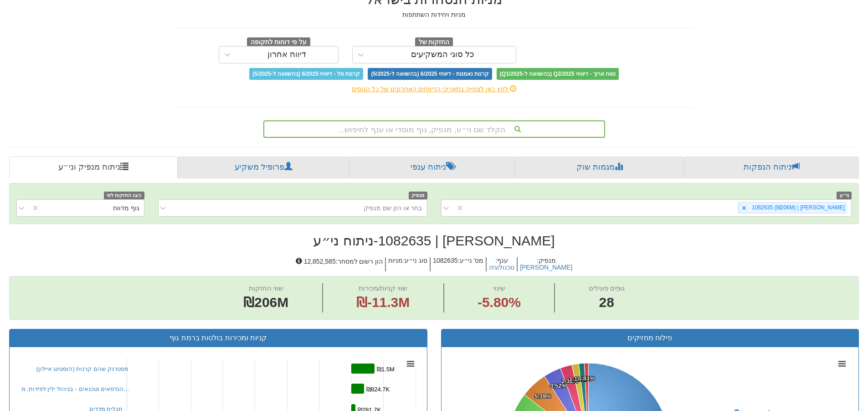 This screenshot has width=868, height=411. Describe the element at coordinates (582, 379) in the screenshot. I see `tspan: 1.11%` at that location.